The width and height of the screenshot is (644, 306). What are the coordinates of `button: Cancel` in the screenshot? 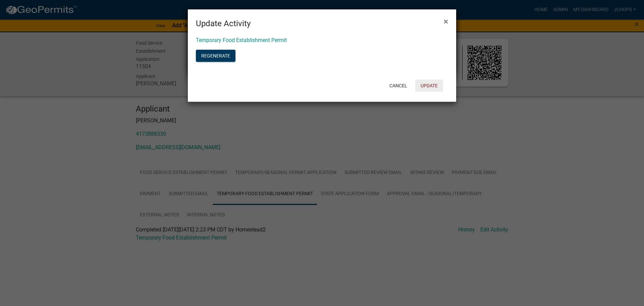 It's located at (398, 85).